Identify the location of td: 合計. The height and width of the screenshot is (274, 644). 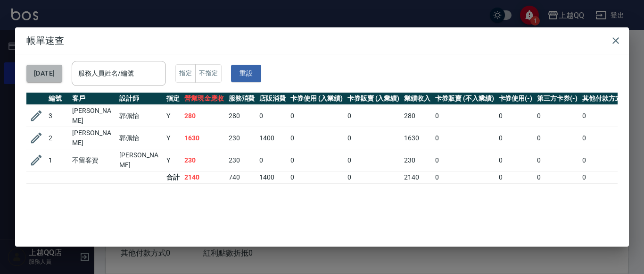
(173, 178).